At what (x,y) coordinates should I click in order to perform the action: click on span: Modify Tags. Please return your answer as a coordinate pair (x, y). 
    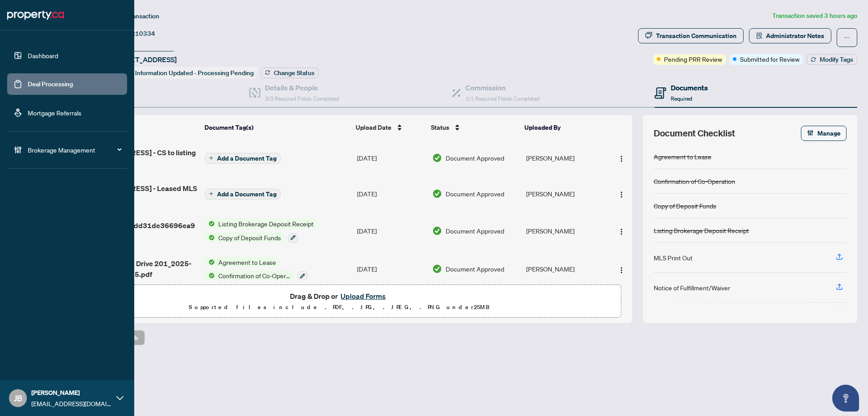
    Looking at the image, I should click on (836, 60).